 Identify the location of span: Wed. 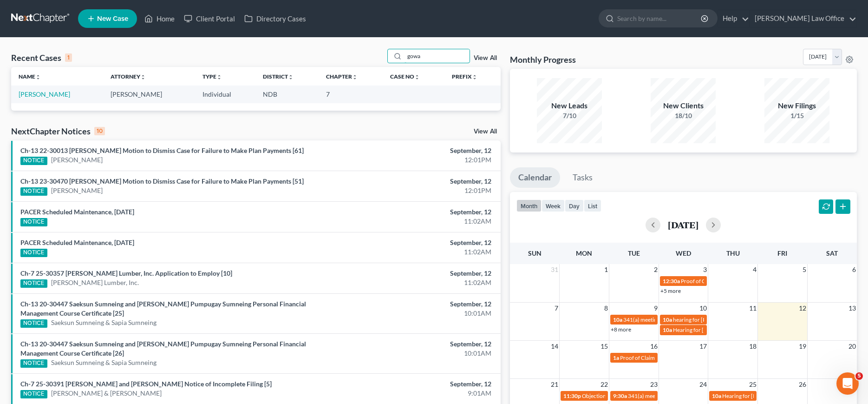
(684, 253).